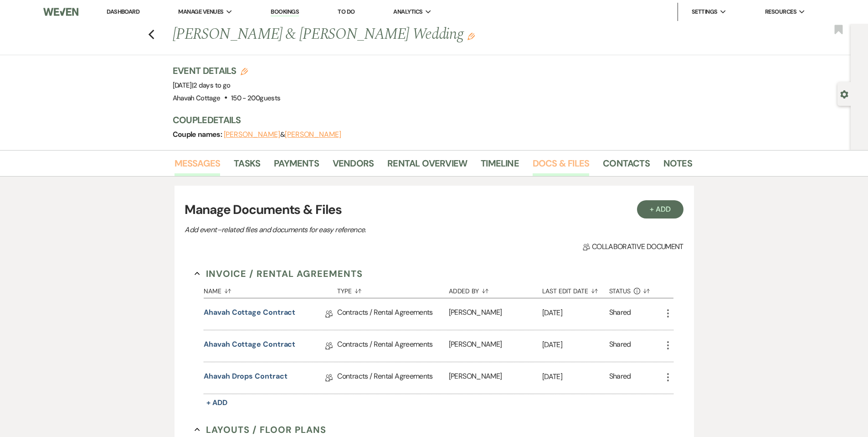 The height and width of the screenshot is (437, 868). Describe the element at coordinates (427, 166) in the screenshot. I see `a: Rental Overview` at that location.